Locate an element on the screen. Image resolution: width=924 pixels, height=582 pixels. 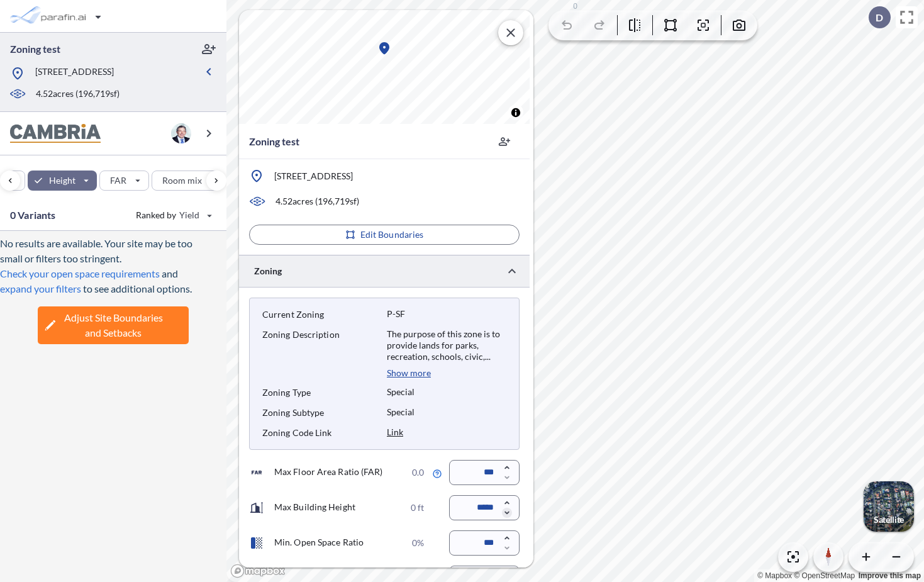
p: P-SF is located at coordinates (396, 314).